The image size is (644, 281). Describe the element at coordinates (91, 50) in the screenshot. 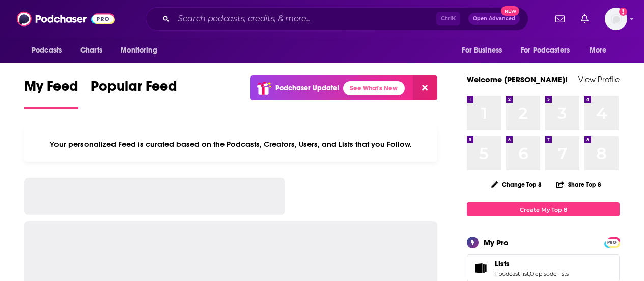

I see `span: Charts` at that location.